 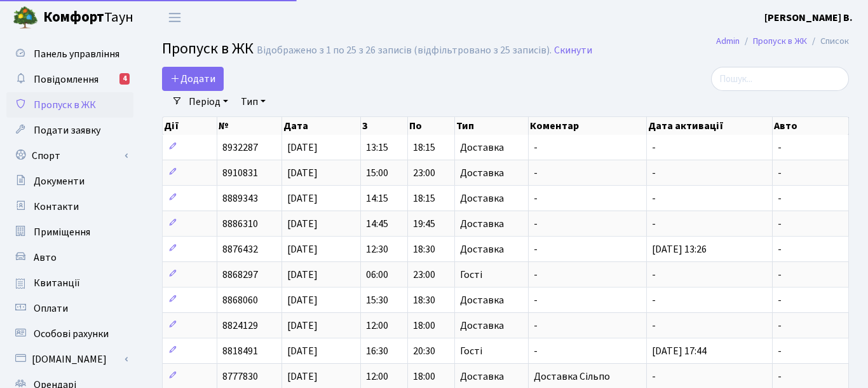 What do you see at coordinates (192, 79) in the screenshot?
I see `span: Додати` at bounding box center [192, 79].